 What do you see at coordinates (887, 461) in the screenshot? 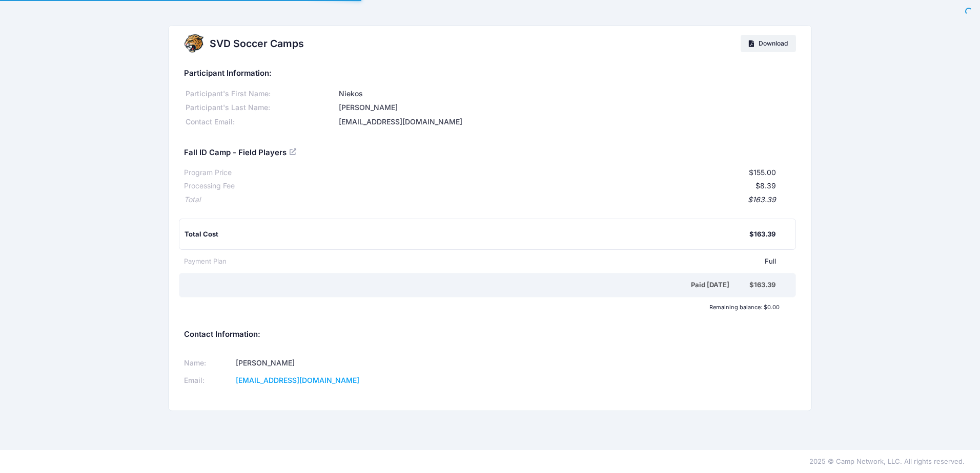
I see `span: 2025 © Camp Network, LLC. All rights reserved.` at bounding box center [887, 461].